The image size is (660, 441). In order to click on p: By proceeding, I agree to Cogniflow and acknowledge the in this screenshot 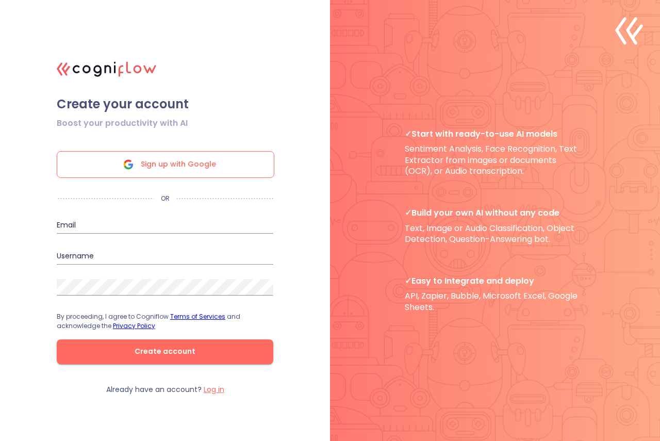, I will do `click(165, 321)`.